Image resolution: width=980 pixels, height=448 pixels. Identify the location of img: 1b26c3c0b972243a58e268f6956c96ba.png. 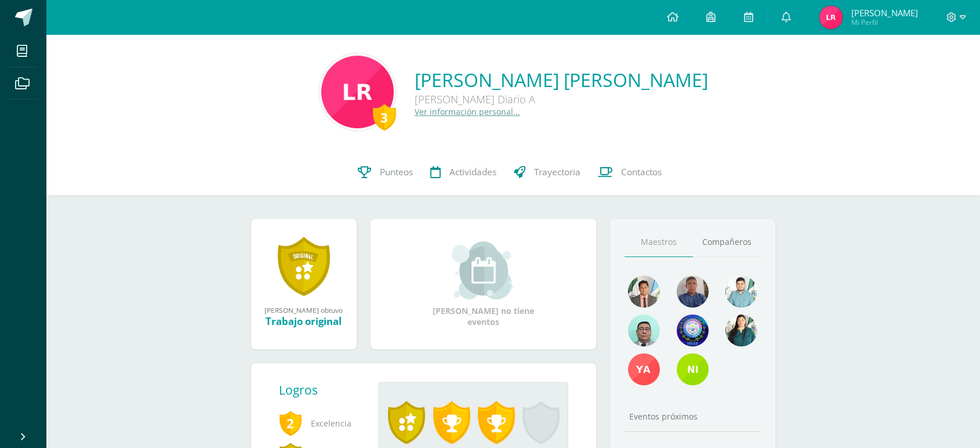
(357, 92).